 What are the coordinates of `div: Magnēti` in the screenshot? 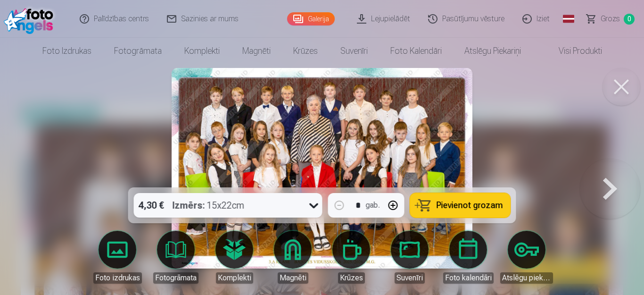 It's located at (293, 278).